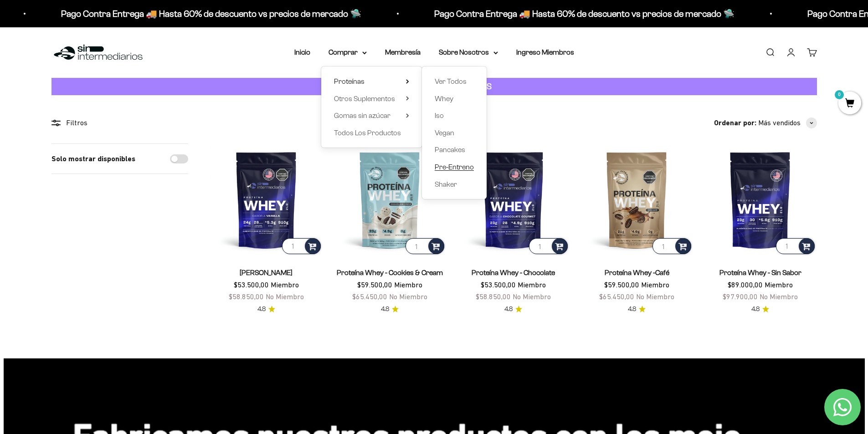 This screenshot has height=434, width=868. Describe the element at coordinates (454, 167) in the screenshot. I see `a: Pre-Entreno` at that location.